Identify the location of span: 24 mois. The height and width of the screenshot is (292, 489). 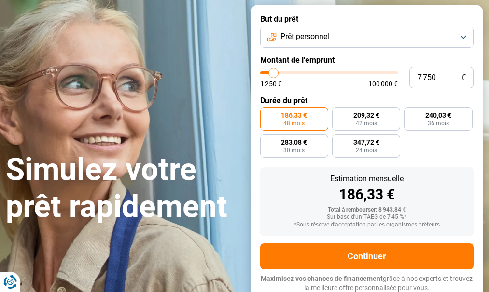
(366, 150).